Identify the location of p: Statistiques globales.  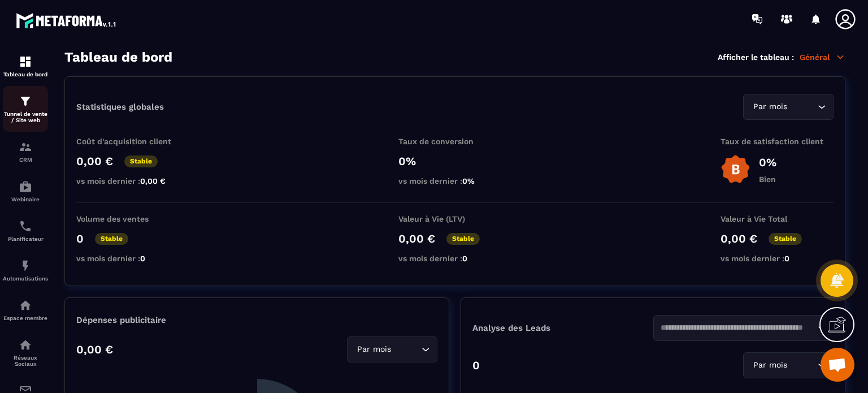
(120, 107).